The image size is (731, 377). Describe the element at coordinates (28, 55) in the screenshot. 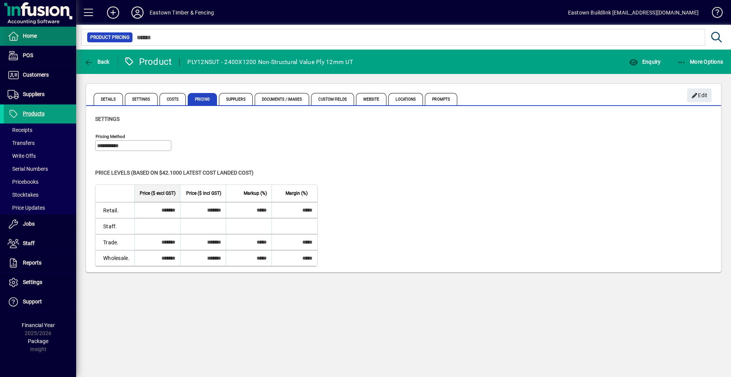

I see `span: POS` at that location.